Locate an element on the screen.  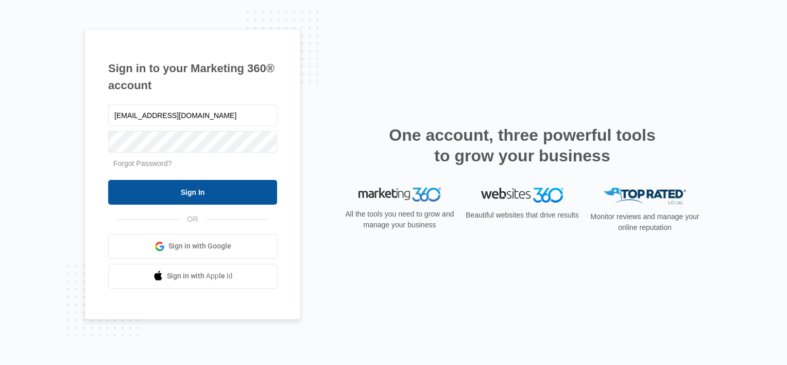
span: Sign in with Apple Id is located at coordinates (200, 275).